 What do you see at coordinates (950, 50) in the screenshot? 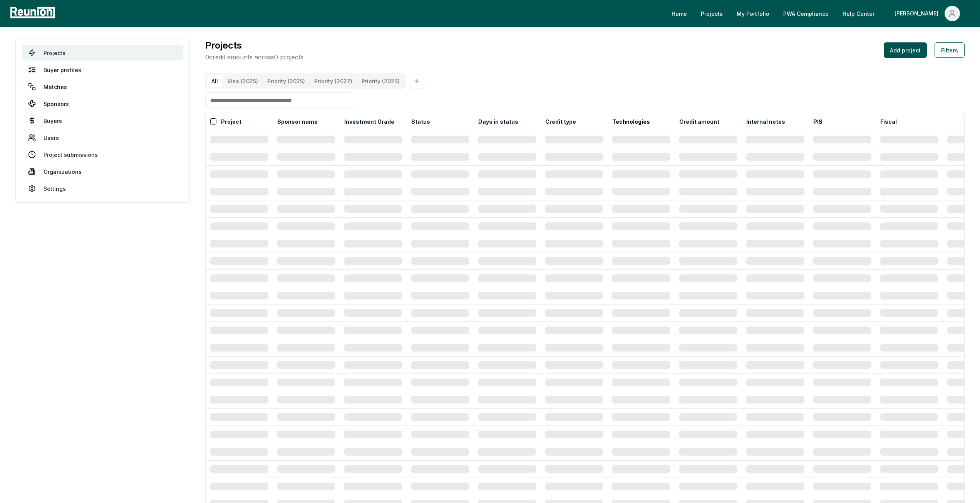
I see `button: Filters` at bounding box center [950, 50].